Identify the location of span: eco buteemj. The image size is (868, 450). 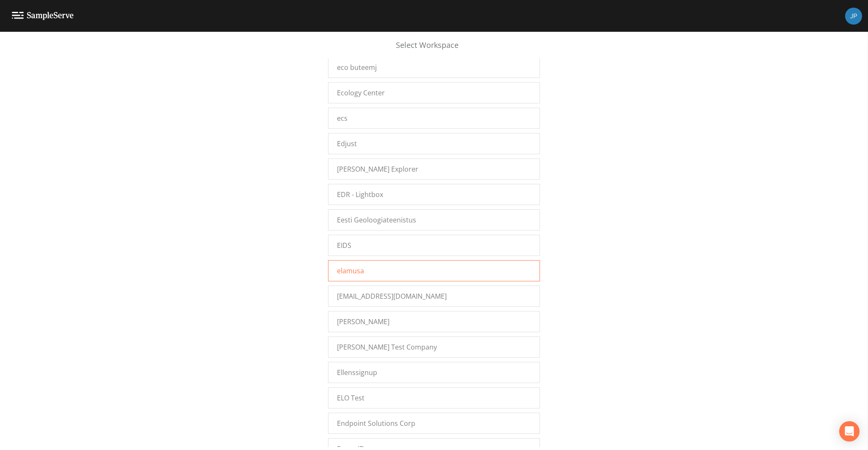
(357, 67).